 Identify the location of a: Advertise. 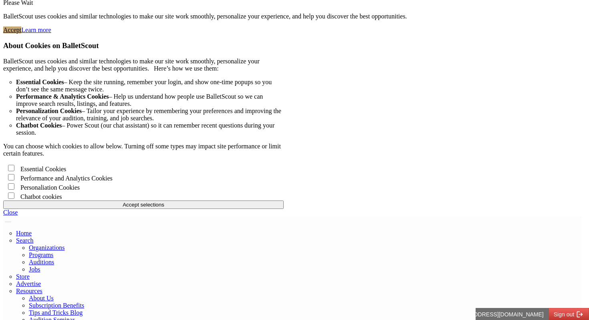
(28, 283).